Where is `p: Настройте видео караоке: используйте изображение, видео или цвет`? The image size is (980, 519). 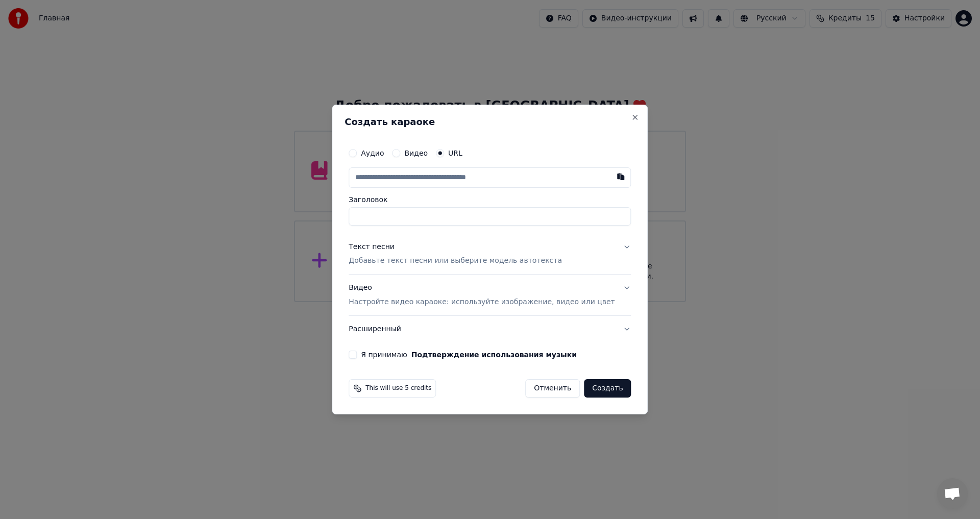
p: Настройте видео караоке: используйте изображение, видео или цвет is located at coordinates (481, 302).